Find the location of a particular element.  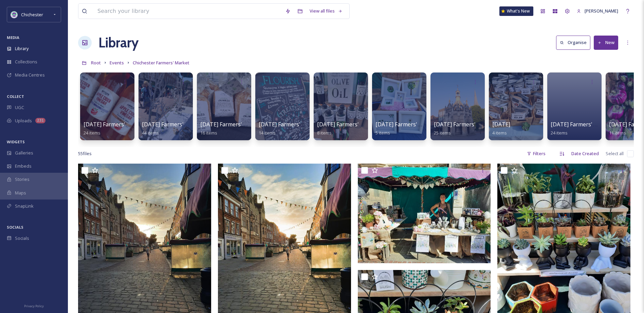

span: Socials is located at coordinates (22, 238).